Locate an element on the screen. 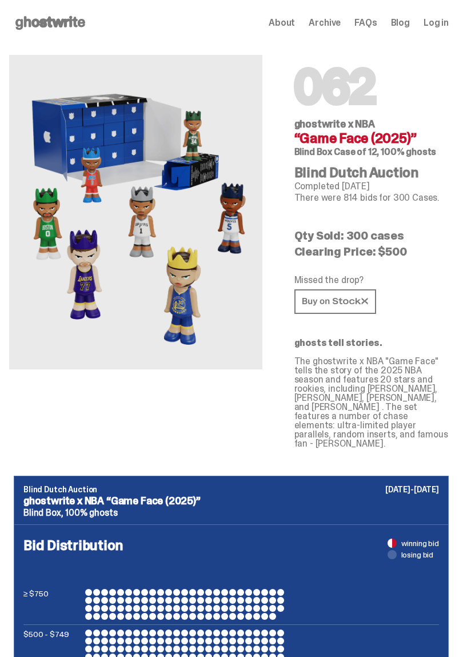 This screenshot has height=657, width=471. p: Blind Dutch Auction is located at coordinates (231, 490).